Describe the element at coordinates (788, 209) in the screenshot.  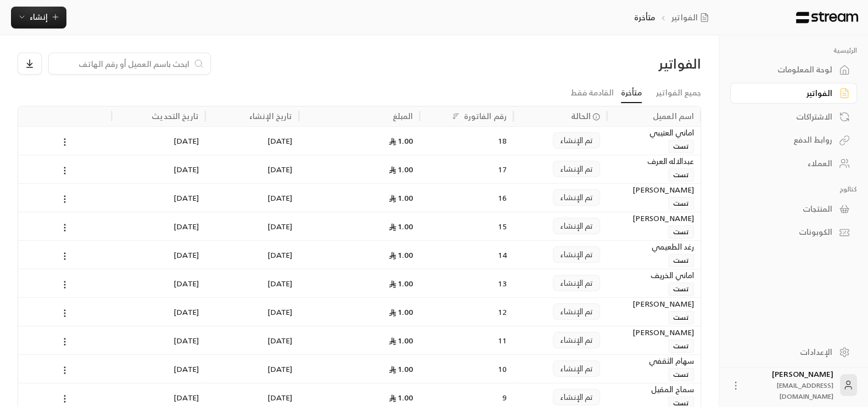
I see `div: المنتجات` at that location.